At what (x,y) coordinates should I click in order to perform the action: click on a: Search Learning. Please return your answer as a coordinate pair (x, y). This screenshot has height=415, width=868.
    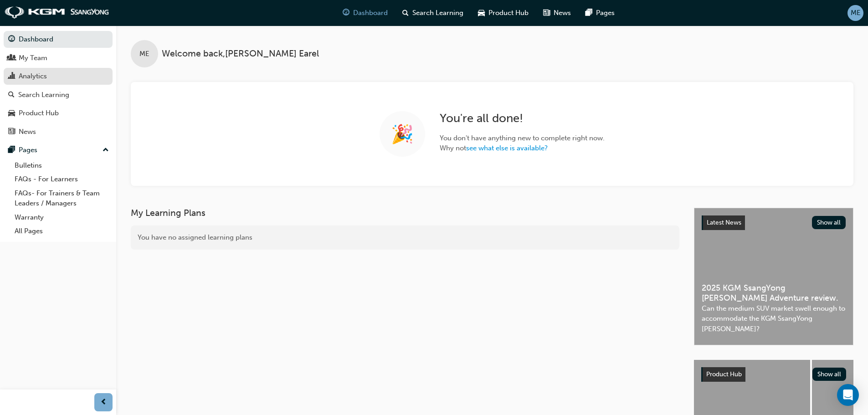
    Looking at the image, I should click on (58, 95).